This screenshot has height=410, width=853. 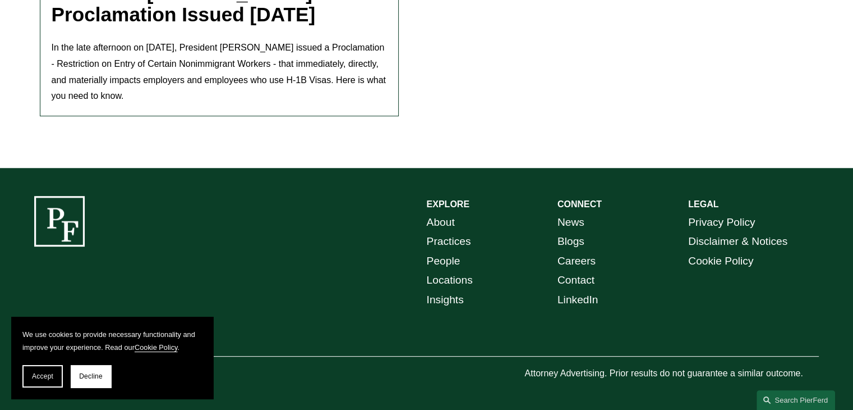 What do you see at coordinates (112, 357) in the screenshot?
I see `section: Cookie banner` at bounding box center [112, 357].